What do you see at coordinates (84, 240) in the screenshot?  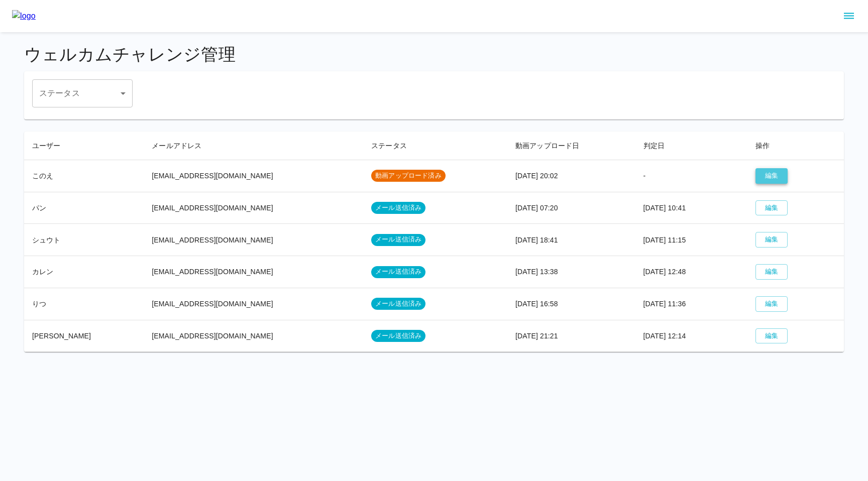 I see `td: シュウト` at bounding box center [84, 240].